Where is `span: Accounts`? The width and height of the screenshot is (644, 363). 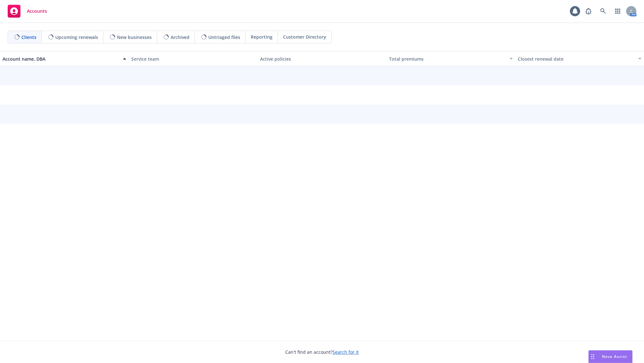 span: Accounts is located at coordinates (36, 12).